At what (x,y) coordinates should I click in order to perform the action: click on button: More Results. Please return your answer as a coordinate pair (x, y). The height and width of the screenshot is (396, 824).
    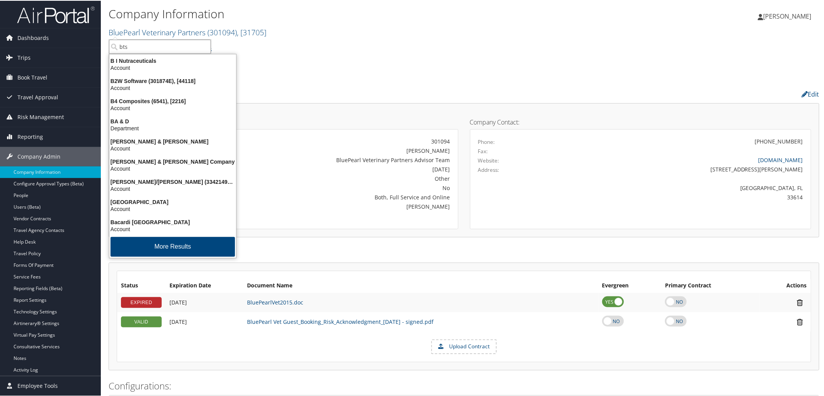
    Looking at the image, I should click on (172, 246).